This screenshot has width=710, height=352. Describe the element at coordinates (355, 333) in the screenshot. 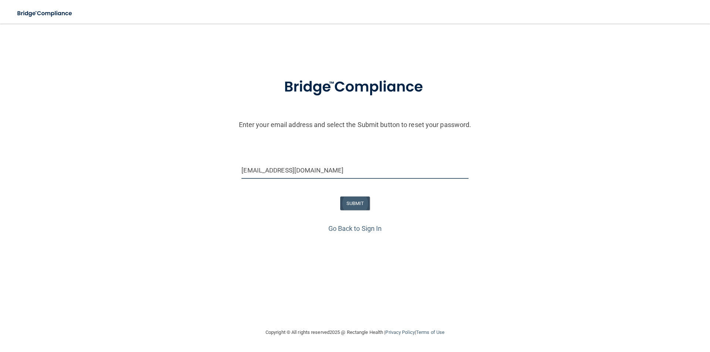

I see `div: Copyright © All rights reserved 2025 @ Rectangle Health | |` at that location.